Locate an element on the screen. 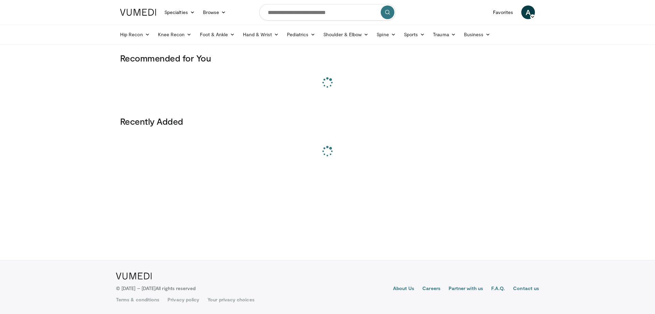 The height and width of the screenshot is (314, 655). a: F.A.Q. is located at coordinates (498, 289).